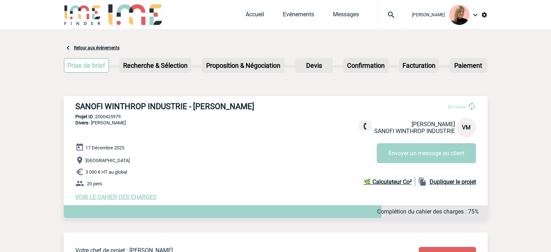 The image size is (551, 252). I want to click on a: VOIR LE CAHIER DES CHARGES, so click(116, 197).